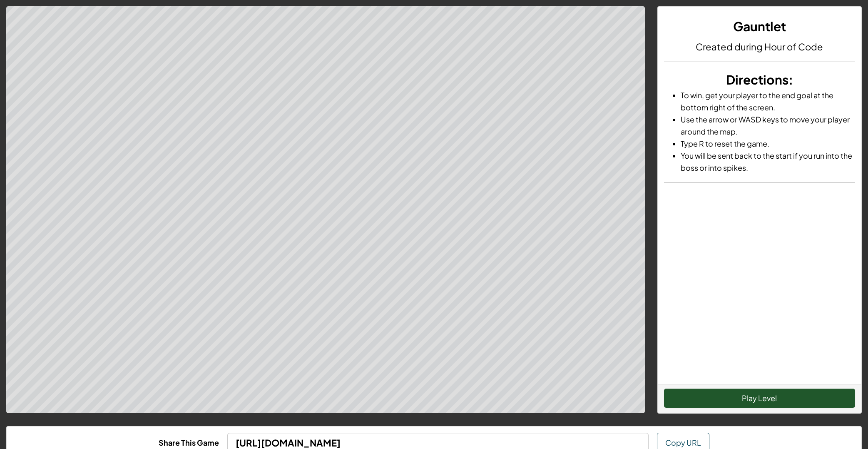  I want to click on span: Copy URL, so click(683, 442).